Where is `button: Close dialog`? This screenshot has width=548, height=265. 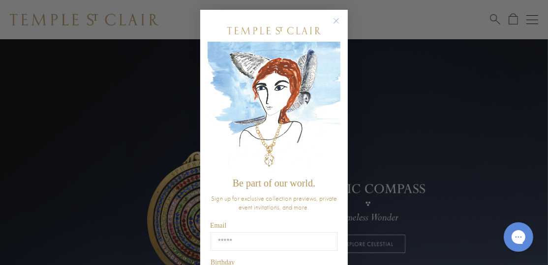
button: Close dialog is located at coordinates (341, 26).